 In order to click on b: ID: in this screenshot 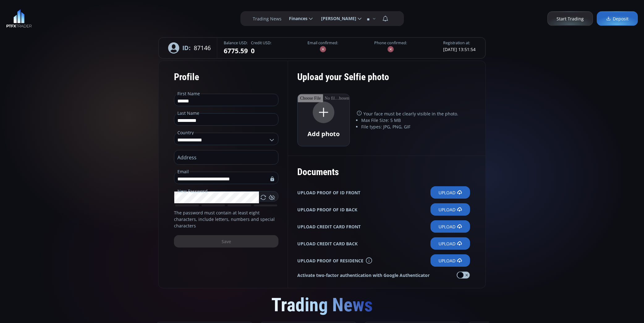, I will do `click(186, 48)`.